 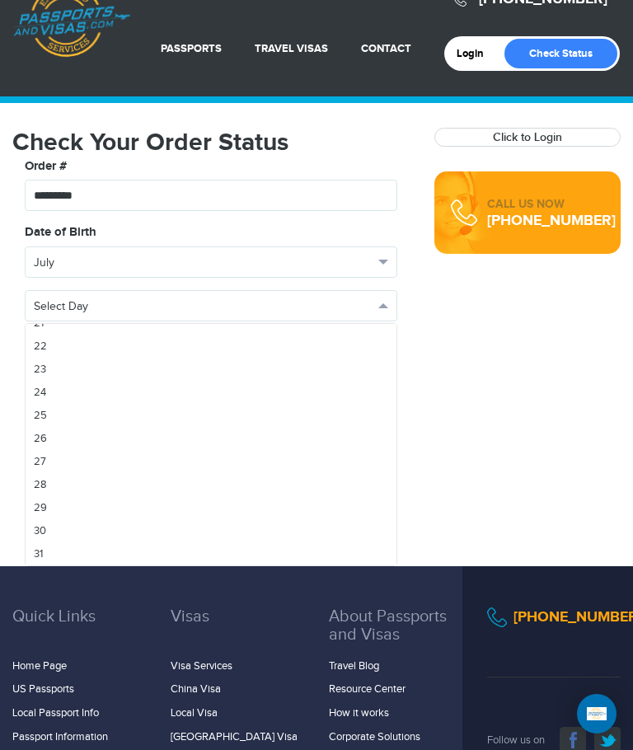 What do you see at coordinates (40, 485) in the screenshot?
I see `span: 28` at bounding box center [40, 485].